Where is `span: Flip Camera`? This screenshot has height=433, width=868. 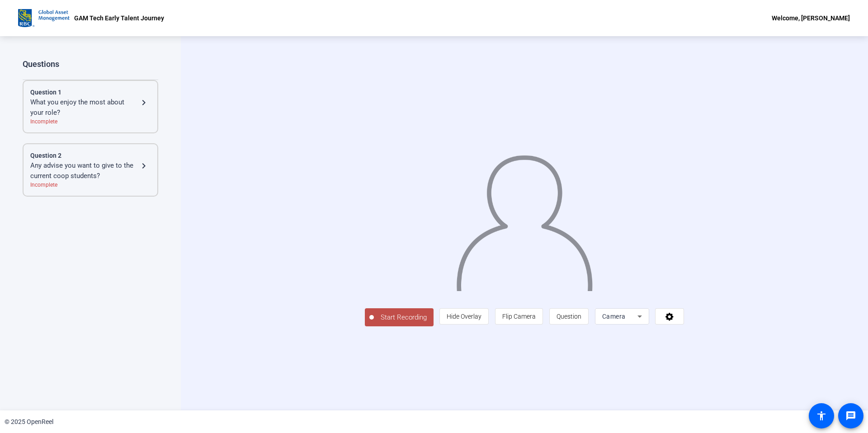 span: Flip Camera is located at coordinates (519, 317).